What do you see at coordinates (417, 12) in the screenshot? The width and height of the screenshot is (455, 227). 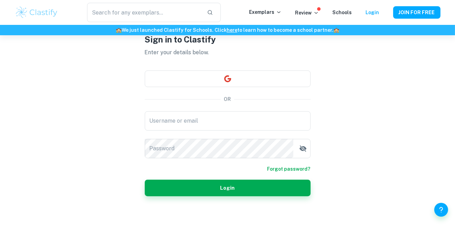 I see `a: JOIN FOR FREE` at bounding box center [417, 12].